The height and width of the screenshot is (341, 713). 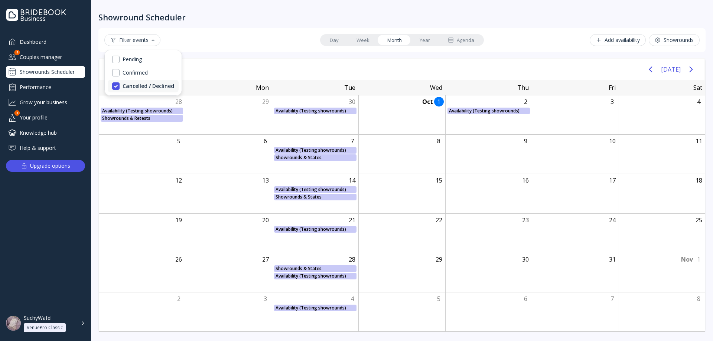 I want to click on div: Sunday, October 26, 2025, so click(x=179, y=259).